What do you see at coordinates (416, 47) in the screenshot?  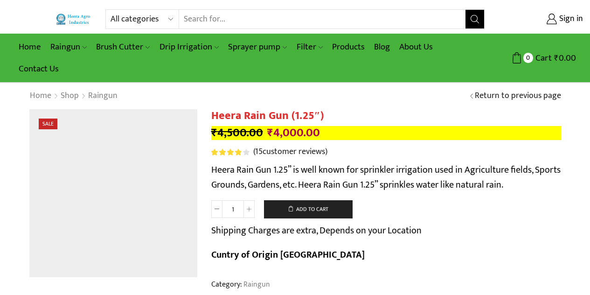 I see `a: About Us` at bounding box center [416, 47].